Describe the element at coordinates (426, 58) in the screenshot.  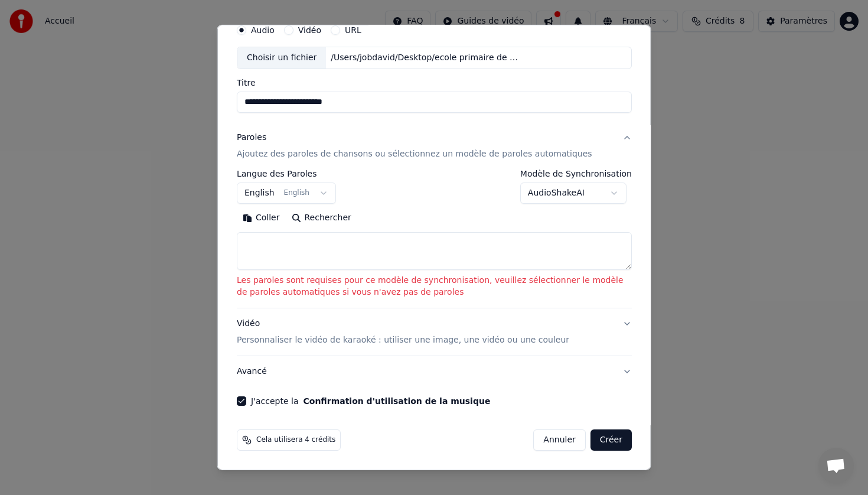
I see `div: /Users/jobdavid/Desktop/ecole primaire de La Soude.mp3` at that location.